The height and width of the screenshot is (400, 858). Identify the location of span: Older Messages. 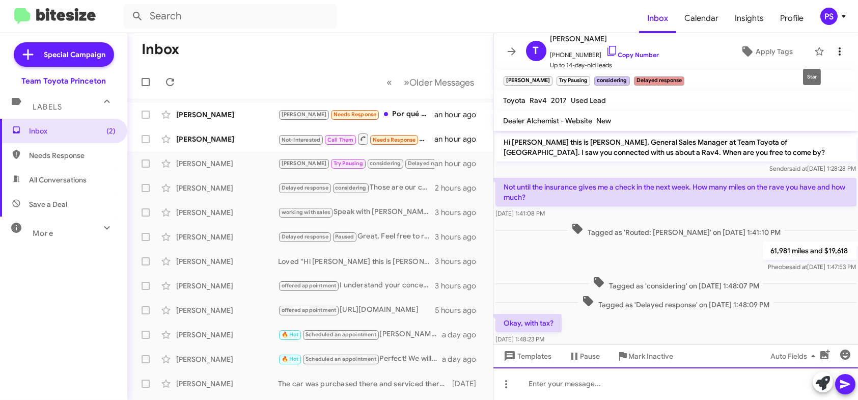
(442, 82).